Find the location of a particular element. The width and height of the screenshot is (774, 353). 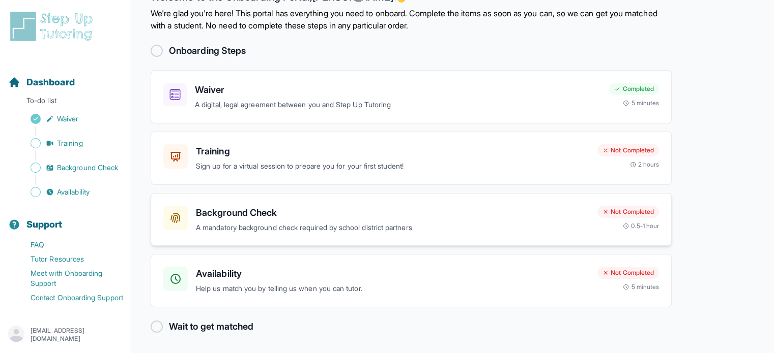

h3: Waiver is located at coordinates (398, 90).